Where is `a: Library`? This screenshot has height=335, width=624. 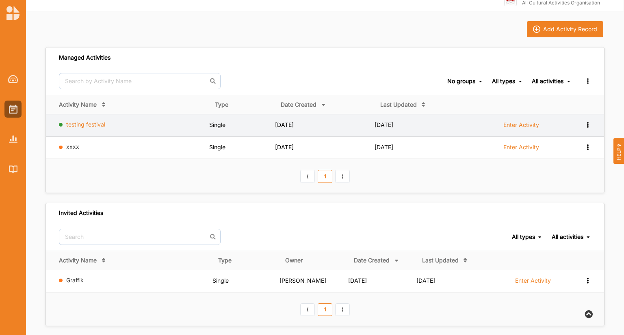
a: Library is located at coordinates (13, 169).